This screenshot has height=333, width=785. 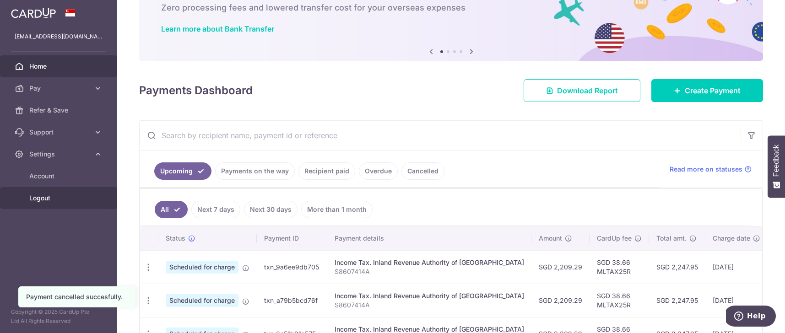 I want to click on a: Download Report, so click(x=582, y=91).